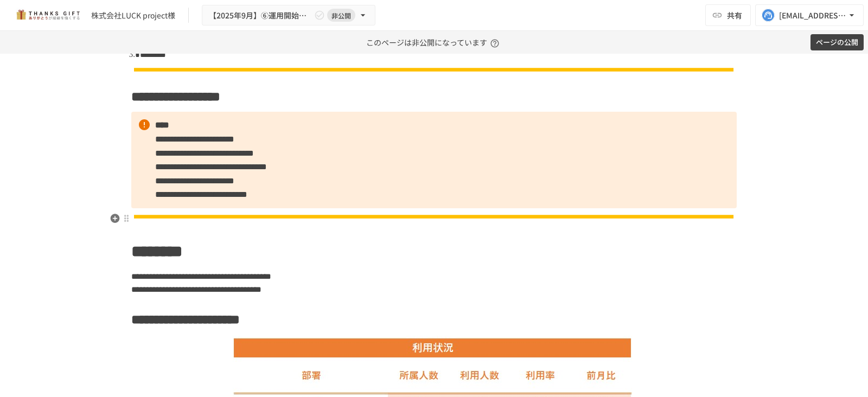 The height and width of the screenshot is (397, 868). Describe the element at coordinates (133, 15) in the screenshot. I see `div: 株式会社LUCK project様` at that location.